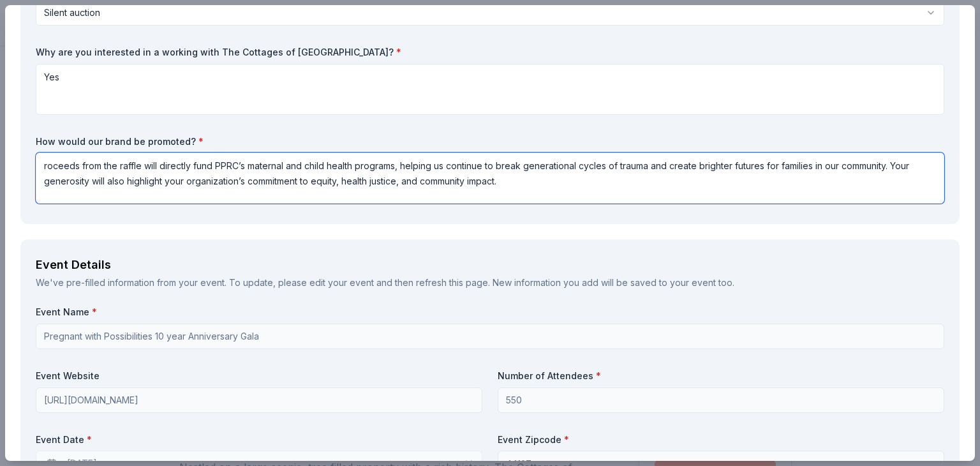 This screenshot has height=466, width=980. What do you see at coordinates (490, 265) in the screenshot?
I see `div: Event Details` at bounding box center [490, 265].